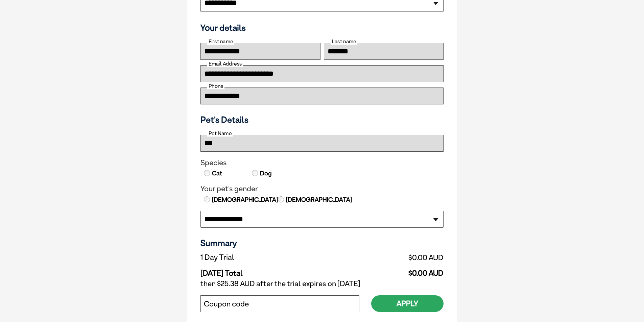  I want to click on td: 1 Day Trial, so click(267, 257).